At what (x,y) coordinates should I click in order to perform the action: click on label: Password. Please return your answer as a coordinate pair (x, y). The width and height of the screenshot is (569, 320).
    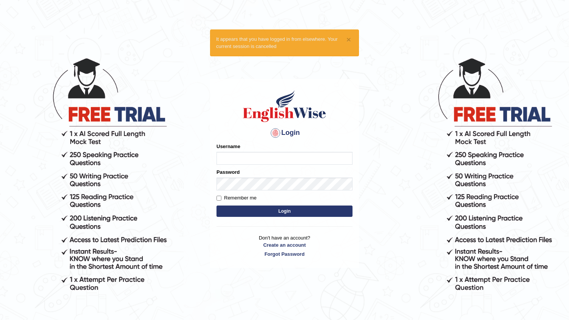
    Looking at the image, I should click on (228, 172).